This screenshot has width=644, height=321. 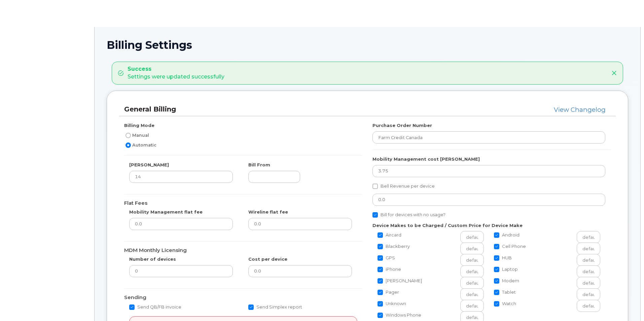 I want to click on label: HUB, so click(x=503, y=258).